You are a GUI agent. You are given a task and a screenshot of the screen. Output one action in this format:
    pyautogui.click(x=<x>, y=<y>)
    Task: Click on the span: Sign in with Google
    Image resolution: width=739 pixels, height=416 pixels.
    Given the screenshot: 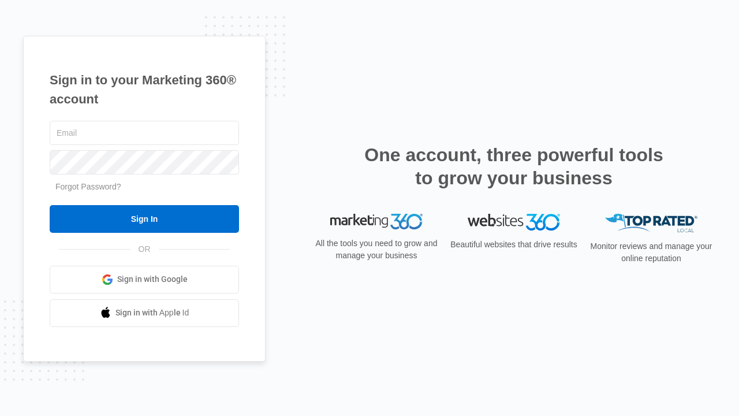 What is the action you would take?
    pyautogui.click(x=152, y=279)
    